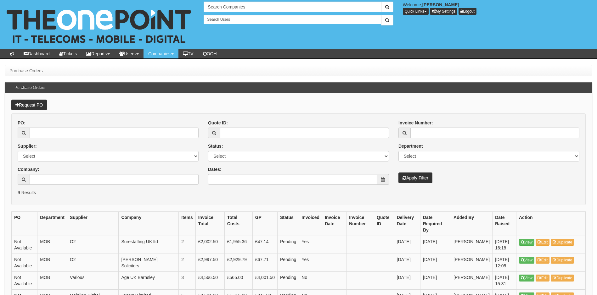 The image size is (597, 295). What do you see at coordinates (149, 281) in the screenshot?
I see `td: Age UK Barnsley` at bounding box center [149, 281].